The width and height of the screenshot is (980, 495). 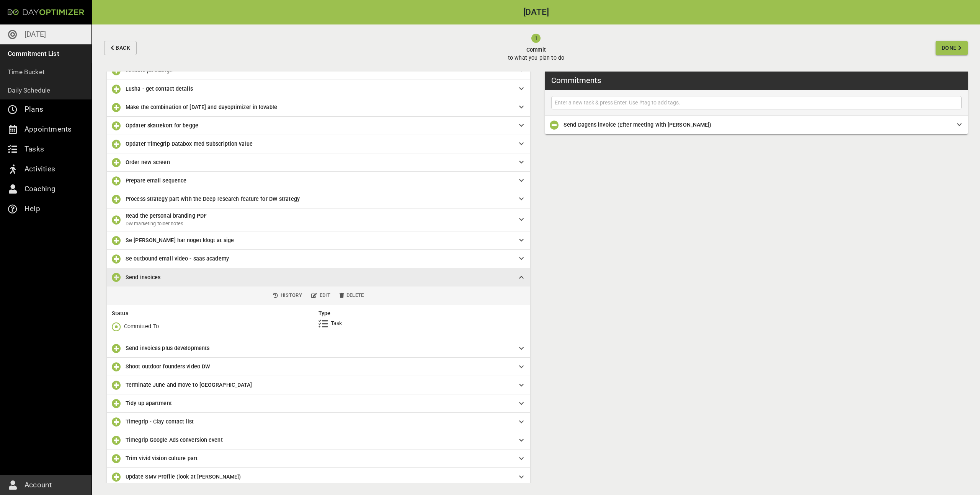 I want to click on p: Committed To, so click(x=141, y=326).